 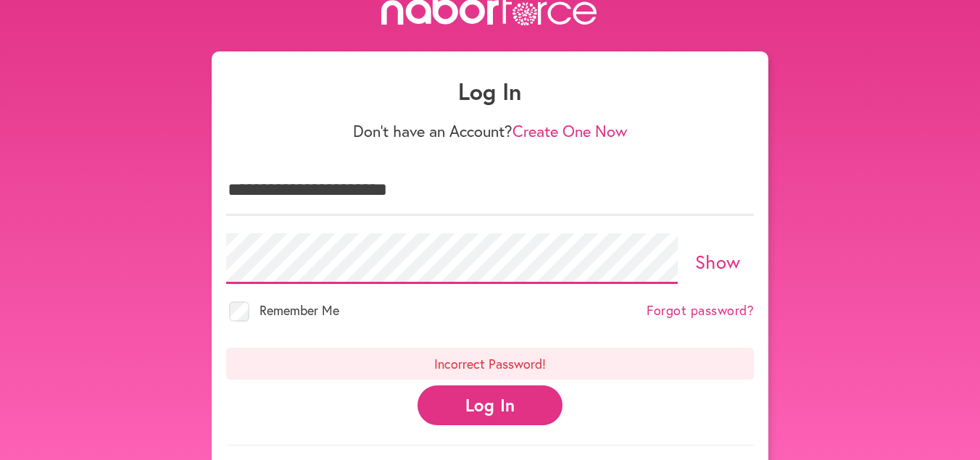 What do you see at coordinates (490, 131) in the screenshot?
I see `p: Don't have an Account?` at bounding box center [490, 131].